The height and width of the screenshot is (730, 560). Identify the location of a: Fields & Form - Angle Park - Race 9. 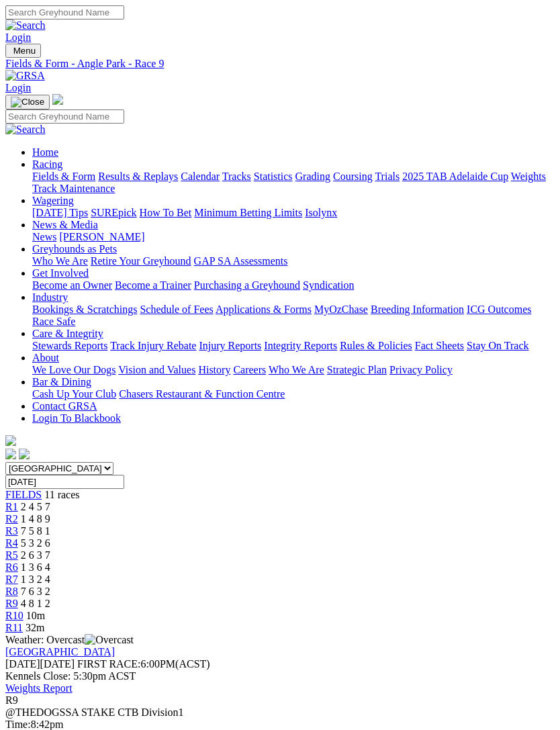
(280, 64).